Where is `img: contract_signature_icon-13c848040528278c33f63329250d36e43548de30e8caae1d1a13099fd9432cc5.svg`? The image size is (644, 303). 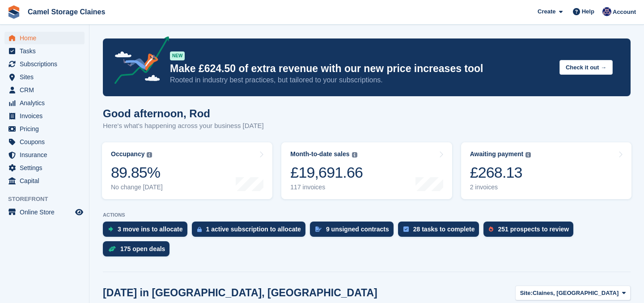
img: contract_signature_icon-13c848040528278c33f63329250d36e43548de30e8caae1d1a13099fd9432cc5.svg is located at coordinates (318, 229).